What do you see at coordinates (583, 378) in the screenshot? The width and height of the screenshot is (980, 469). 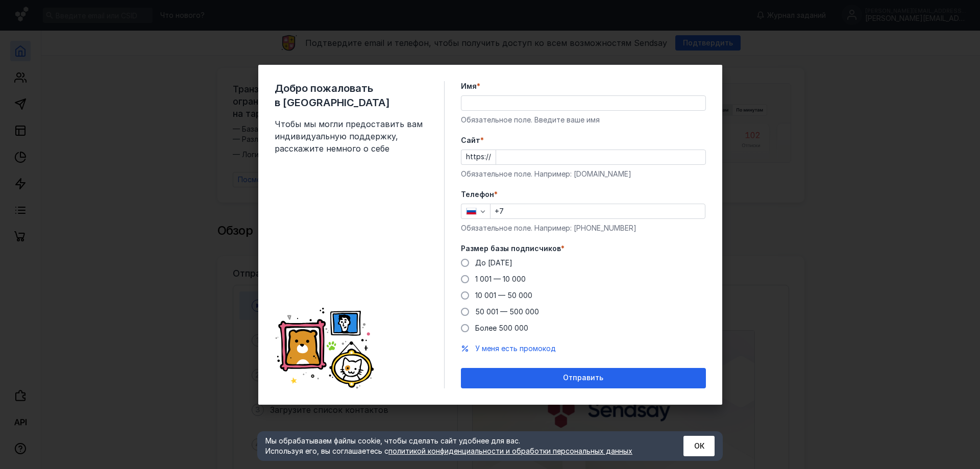 I see `span: Отправить` at bounding box center [583, 378].